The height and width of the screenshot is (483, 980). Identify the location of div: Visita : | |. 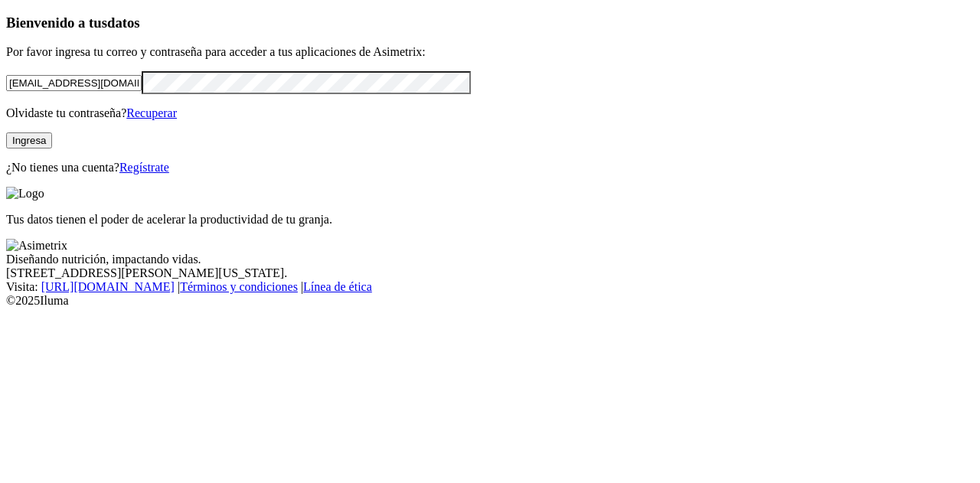
(490, 287).